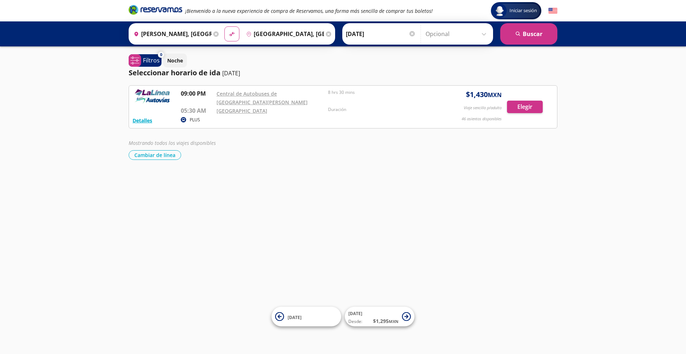 This screenshot has width=686, height=354. What do you see at coordinates (174, 73) in the screenshot?
I see `p: Seleccionar horario de ida` at bounding box center [174, 73].